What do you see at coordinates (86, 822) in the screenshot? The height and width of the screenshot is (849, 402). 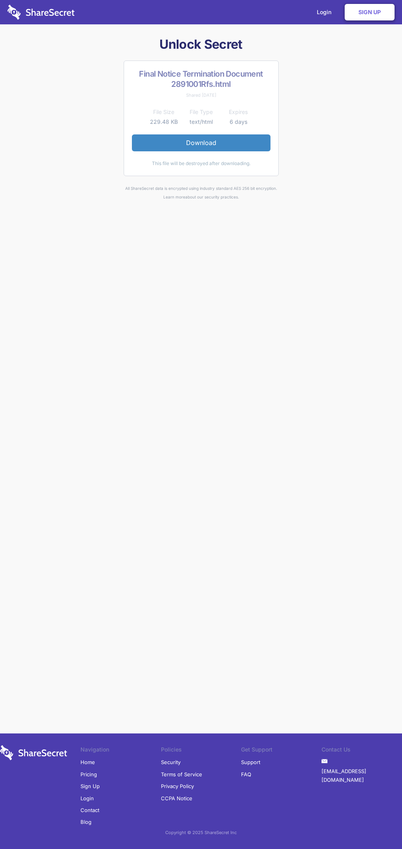 I see `a: Blog` at bounding box center [86, 822].